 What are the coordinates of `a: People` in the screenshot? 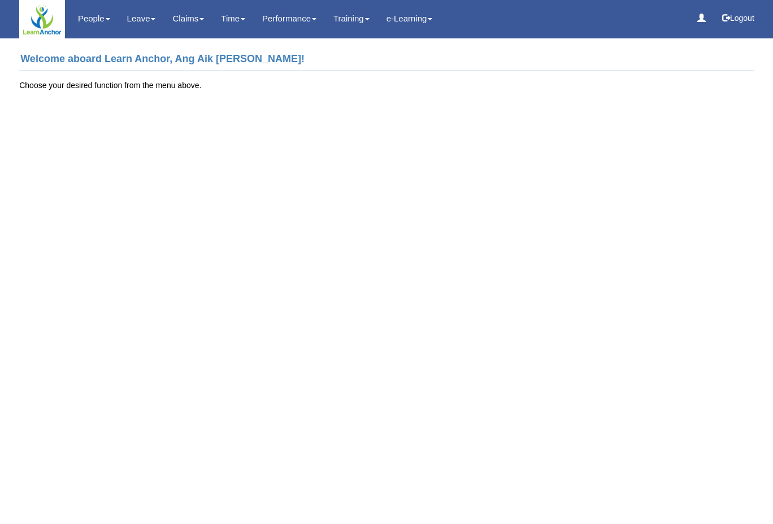 It's located at (94, 19).